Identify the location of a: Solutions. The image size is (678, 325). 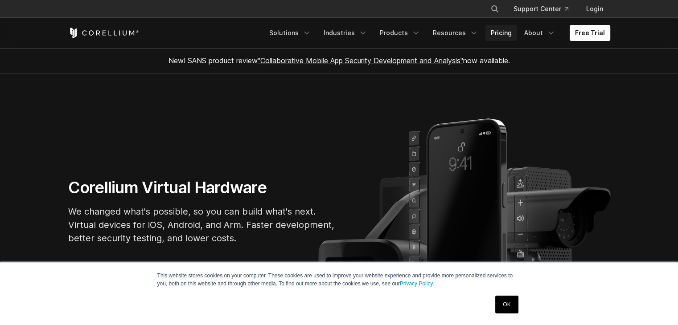
(290, 33).